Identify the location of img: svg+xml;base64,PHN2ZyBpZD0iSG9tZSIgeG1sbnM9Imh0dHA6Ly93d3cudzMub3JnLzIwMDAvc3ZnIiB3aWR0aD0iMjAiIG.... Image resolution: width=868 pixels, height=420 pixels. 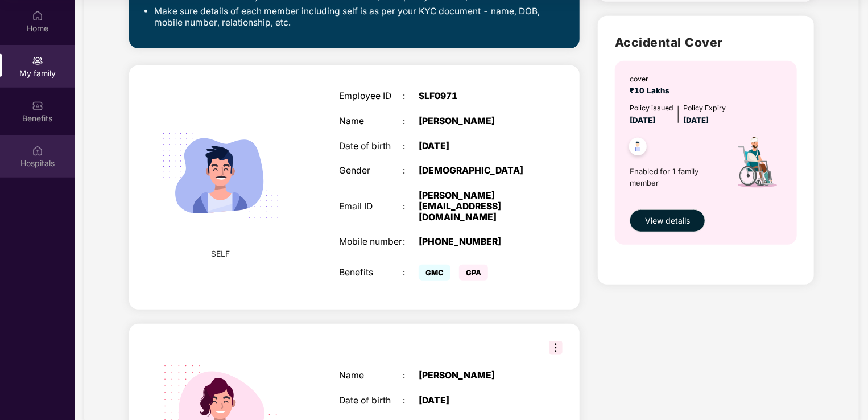
(37, 16).